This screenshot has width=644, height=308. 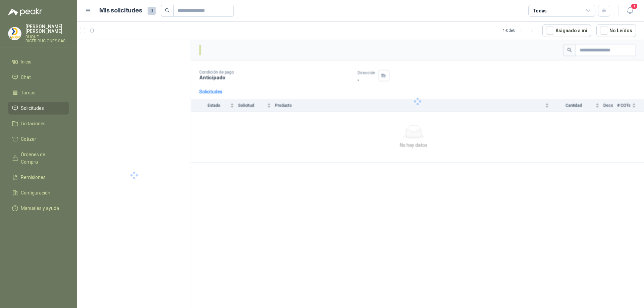 I want to click on span: Remisiones, so click(x=33, y=178).